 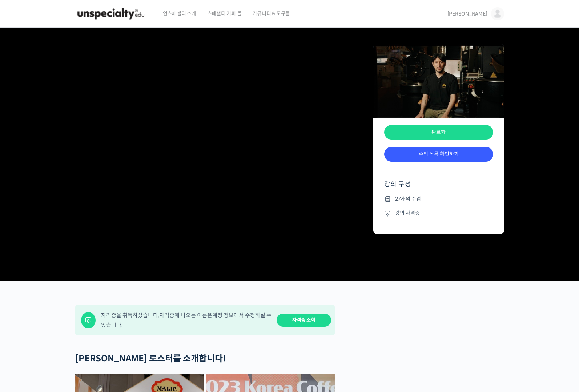 What do you see at coordinates (439, 213) in the screenshot?
I see `li: 강의 자격증` at bounding box center [439, 213].